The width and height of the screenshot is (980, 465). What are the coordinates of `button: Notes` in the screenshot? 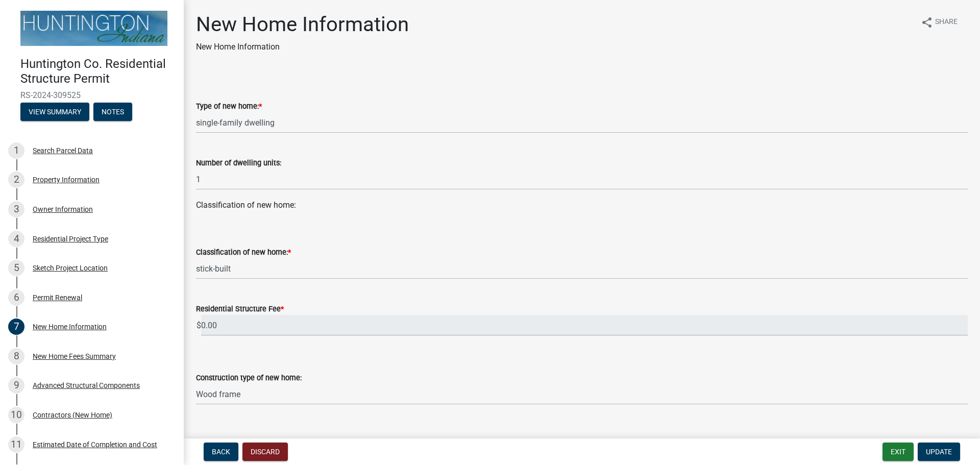 It's located at (113, 112).